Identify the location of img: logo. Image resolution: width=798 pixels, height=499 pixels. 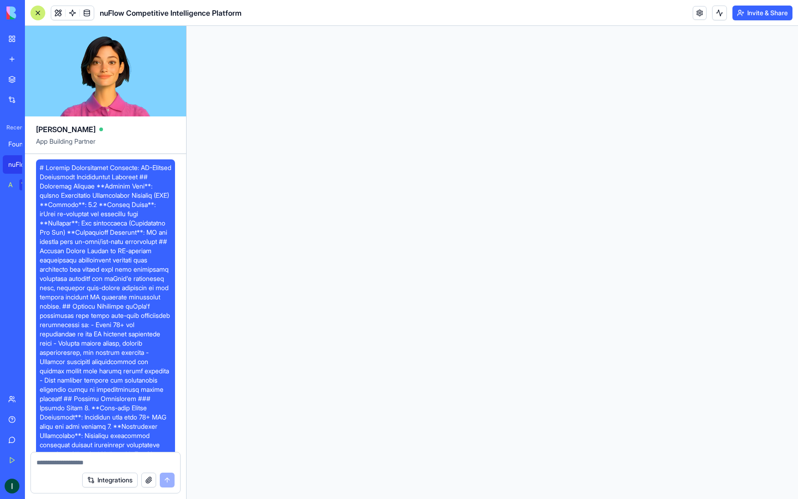
(35, 13).